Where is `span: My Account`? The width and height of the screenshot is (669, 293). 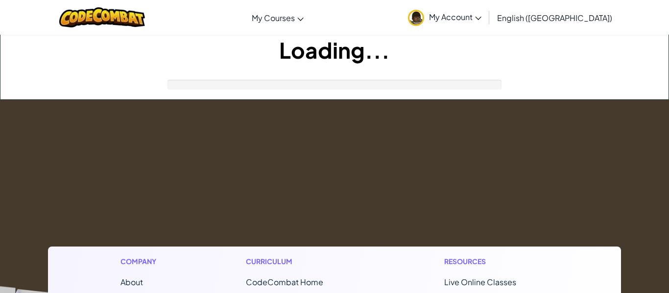
span: My Account is located at coordinates (455, 17).